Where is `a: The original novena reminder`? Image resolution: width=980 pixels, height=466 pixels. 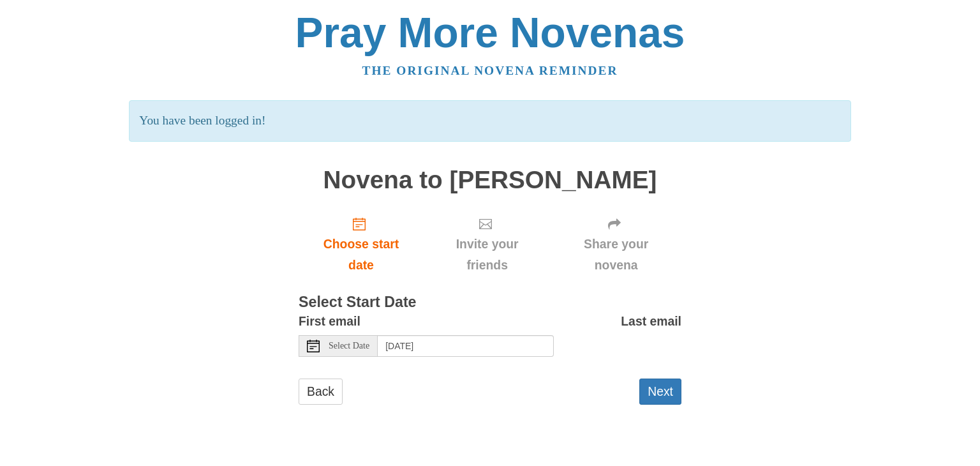
a: The original novena reminder is located at coordinates (490, 70).